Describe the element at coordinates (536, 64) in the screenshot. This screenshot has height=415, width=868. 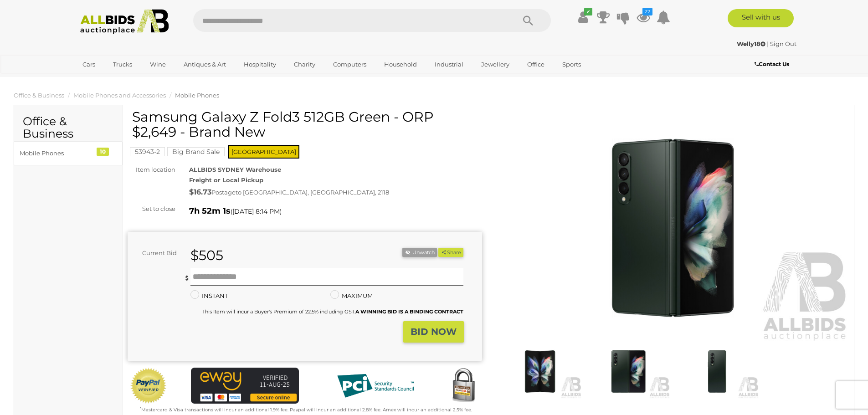
I see `a: Office` at that location.